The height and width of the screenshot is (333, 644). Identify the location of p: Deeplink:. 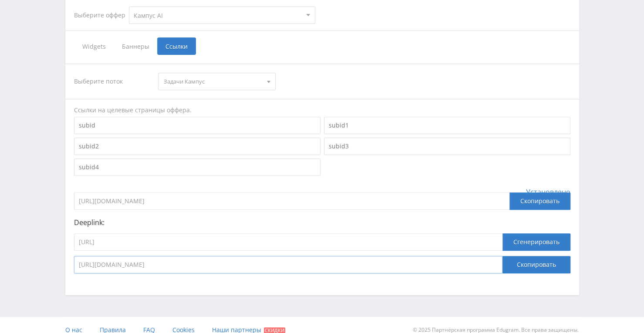
(322, 223).